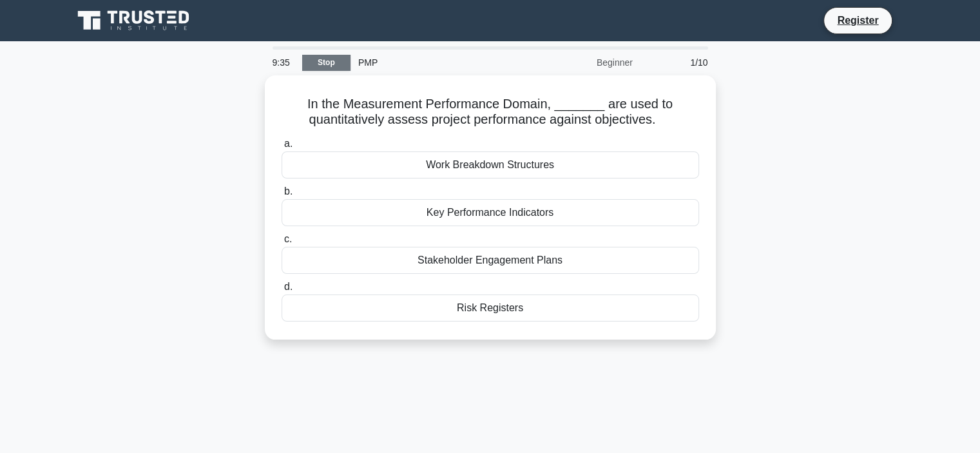  What do you see at coordinates (490, 261) in the screenshot?
I see `div: Stakeholder Engagement Plans` at bounding box center [490, 261].